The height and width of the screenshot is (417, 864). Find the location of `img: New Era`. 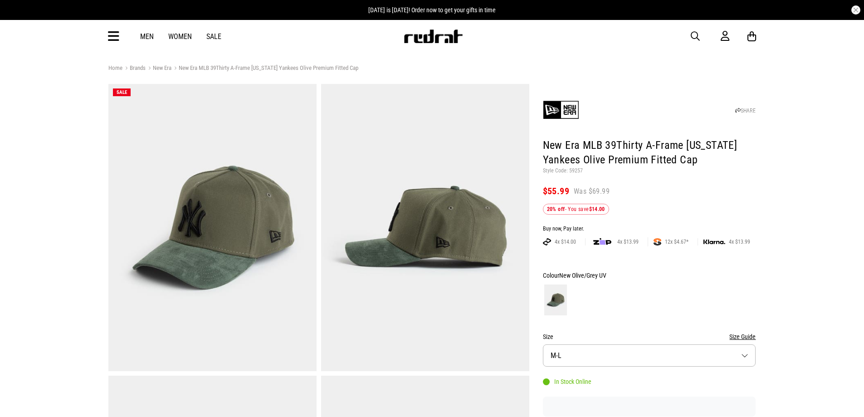

img: New Era is located at coordinates (561, 110).